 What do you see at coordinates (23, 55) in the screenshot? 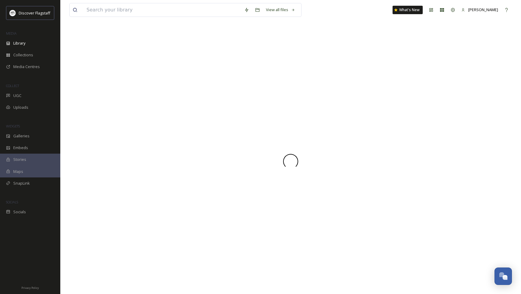
I see `span: Collections` at bounding box center [23, 55].